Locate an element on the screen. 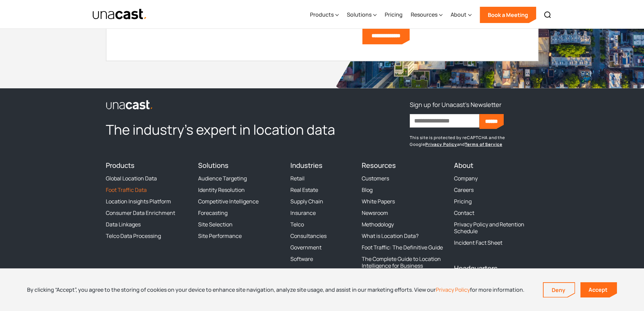  a: home is located at coordinates (120, 14).